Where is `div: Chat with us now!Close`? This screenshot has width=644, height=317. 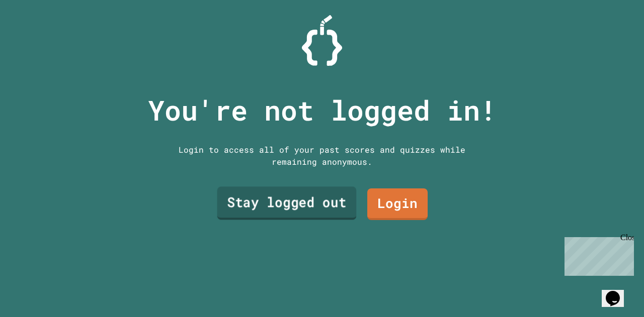
div: Chat with us now!Close is located at coordinates (37, 34).